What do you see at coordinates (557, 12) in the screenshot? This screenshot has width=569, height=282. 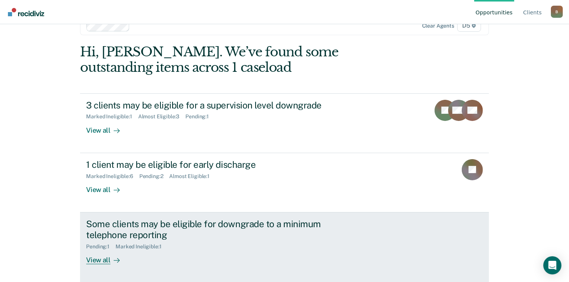 I see `button: Profile dropdown button` at bounding box center [557, 12].